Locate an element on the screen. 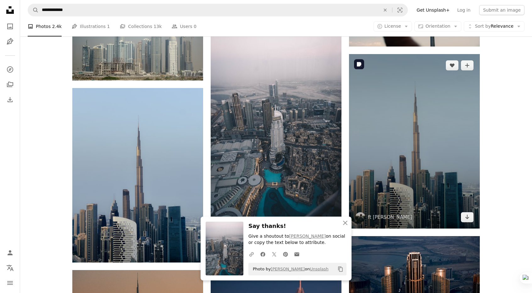  a: Explore is located at coordinates (10, 69).